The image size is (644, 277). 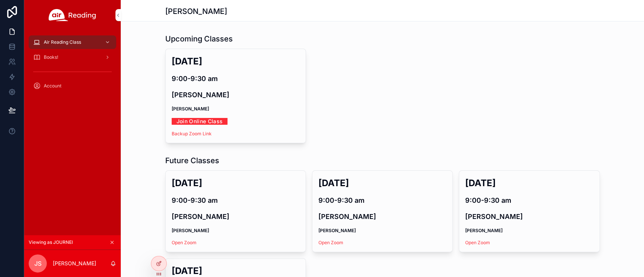 What do you see at coordinates (72, 58) in the screenshot?
I see `a: Books!` at bounding box center [72, 58].